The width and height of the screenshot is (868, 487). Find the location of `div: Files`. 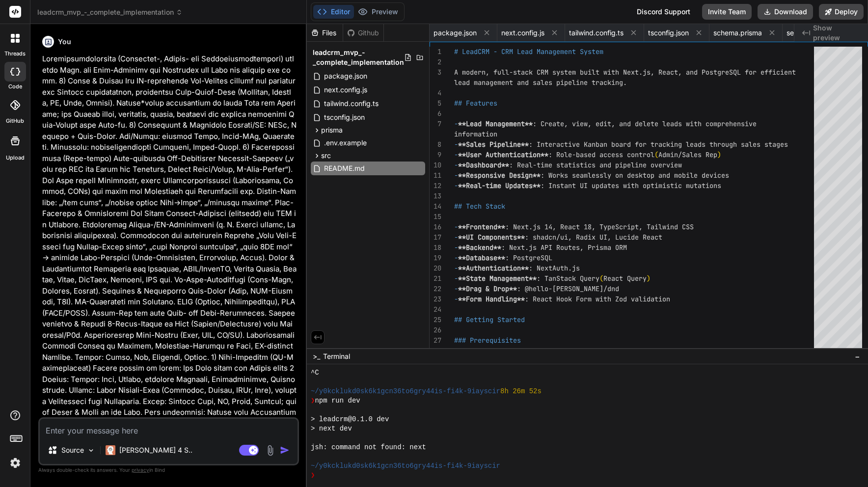

div: Files is located at coordinates (324, 33).